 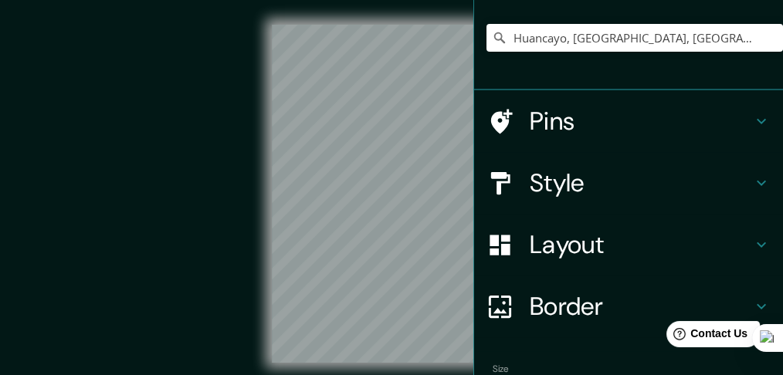 I want to click on canvas: Map, so click(x=391, y=194).